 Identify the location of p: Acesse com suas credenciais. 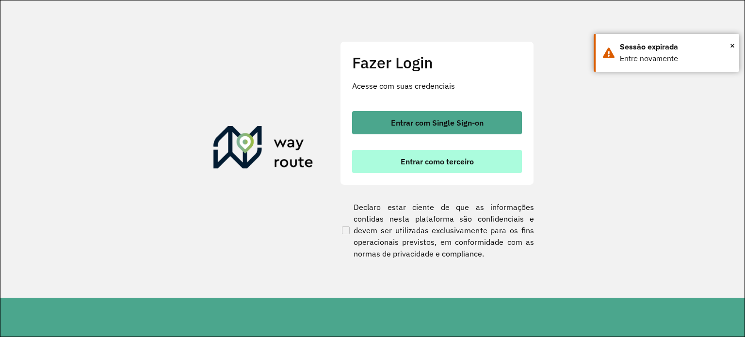
(437, 86).